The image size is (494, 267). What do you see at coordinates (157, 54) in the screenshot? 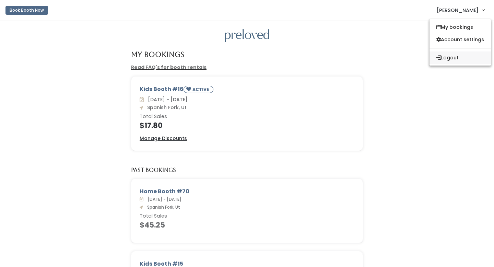
I see `h4: My Bookings` at bounding box center [157, 54].